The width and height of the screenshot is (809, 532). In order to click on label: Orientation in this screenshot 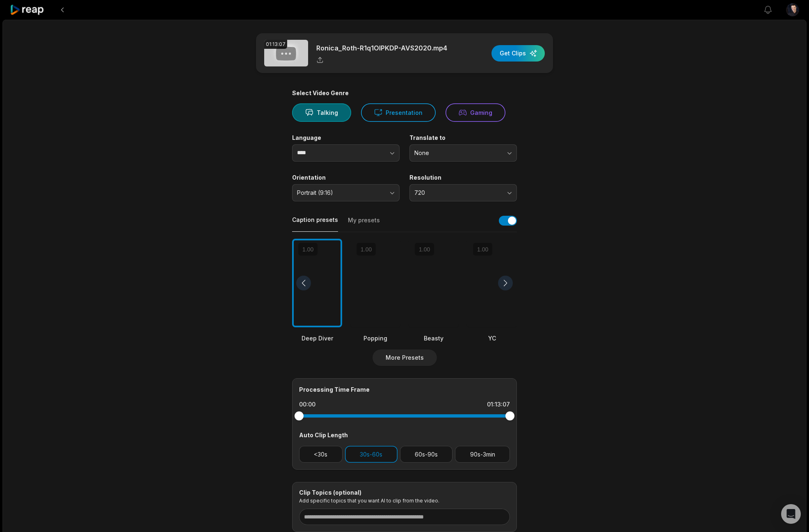, I will do `click(346, 178)`.